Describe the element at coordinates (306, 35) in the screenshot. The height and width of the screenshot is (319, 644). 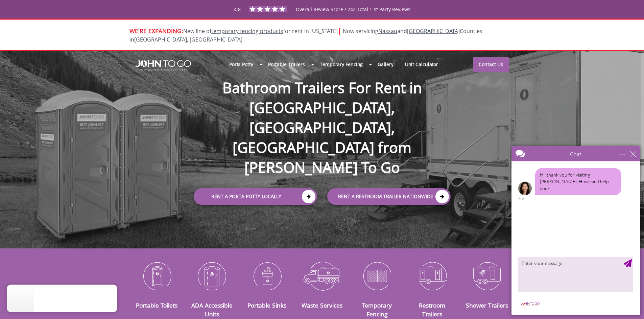
I see `span: Now servicing and Counties in` at that location.